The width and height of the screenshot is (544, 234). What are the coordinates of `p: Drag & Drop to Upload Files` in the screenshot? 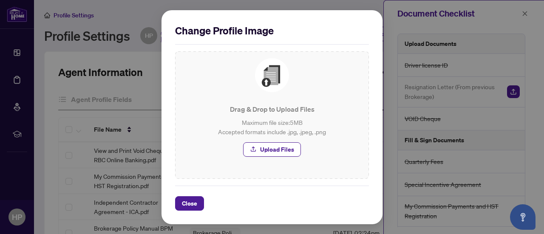 It's located at (272, 109).